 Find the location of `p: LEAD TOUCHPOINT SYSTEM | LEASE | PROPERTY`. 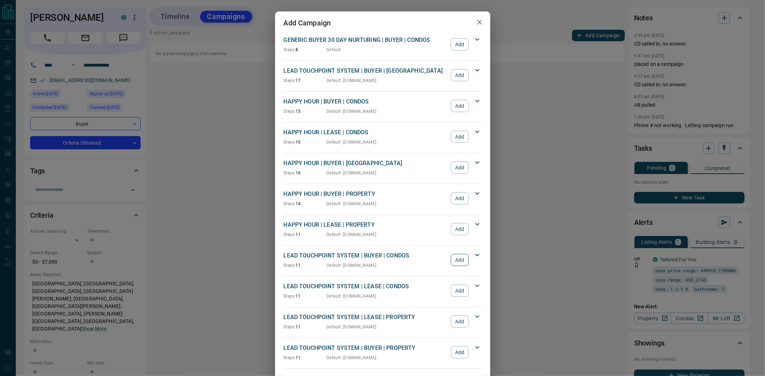

p: LEAD TOUCHPOINT SYSTEM | LEASE | PROPERTY is located at coordinates (365, 318).